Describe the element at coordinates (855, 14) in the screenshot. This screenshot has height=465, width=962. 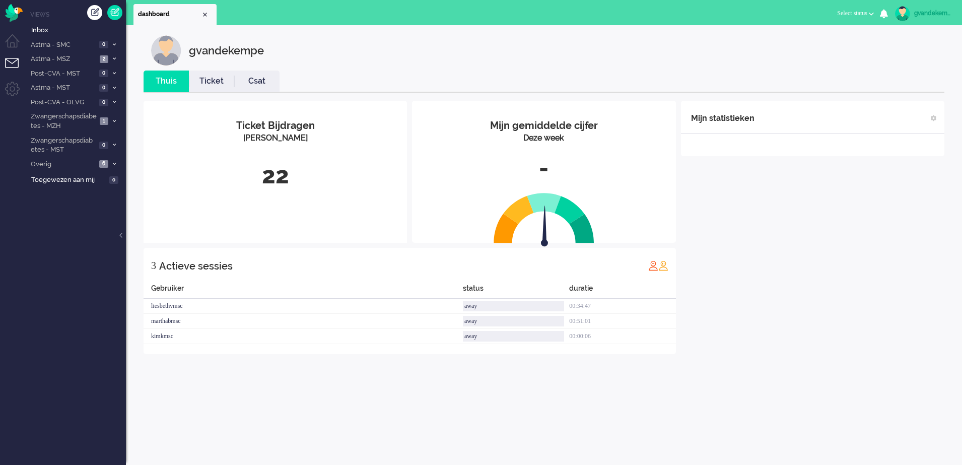
I see `li: Select status` at that location.